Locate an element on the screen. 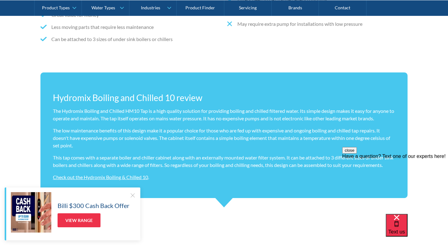 This screenshot has width=448, height=245. li: May require extra pump for installations with low pressure is located at coordinates (317, 24).